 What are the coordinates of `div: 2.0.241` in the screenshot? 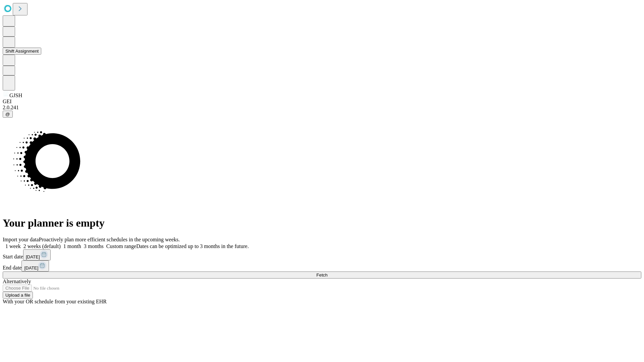 It's located at (322, 108).